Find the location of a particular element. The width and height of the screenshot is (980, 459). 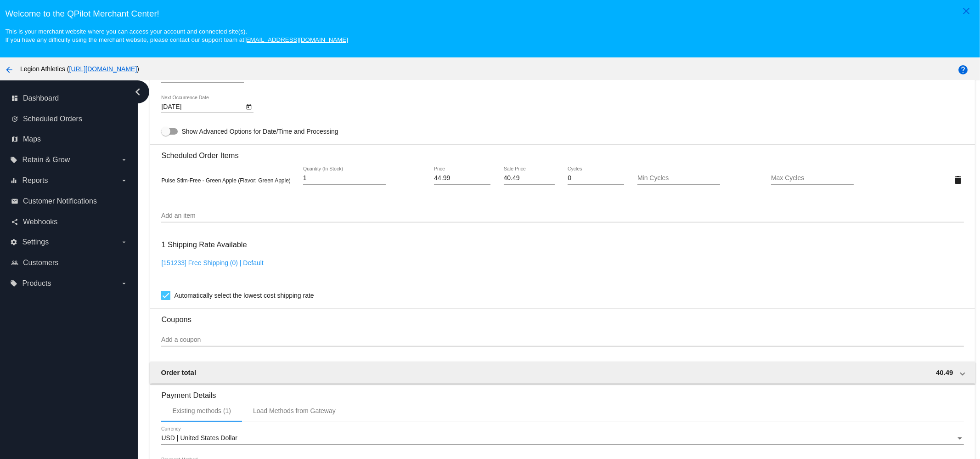

span: Retain & Grow is located at coordinates (46, 160).